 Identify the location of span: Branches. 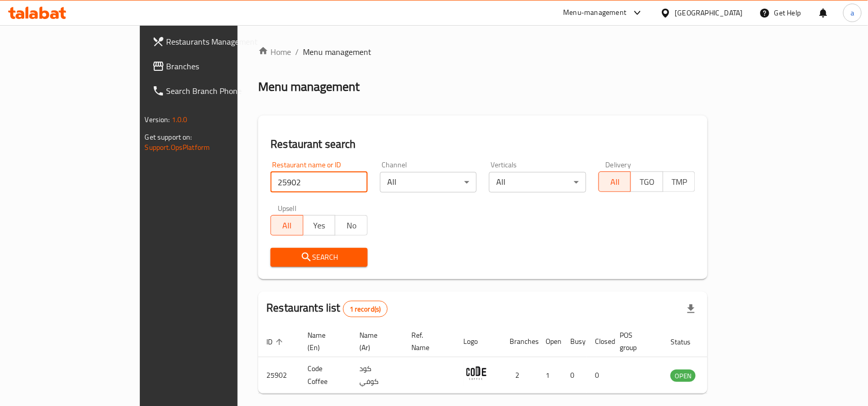
(221, 67).